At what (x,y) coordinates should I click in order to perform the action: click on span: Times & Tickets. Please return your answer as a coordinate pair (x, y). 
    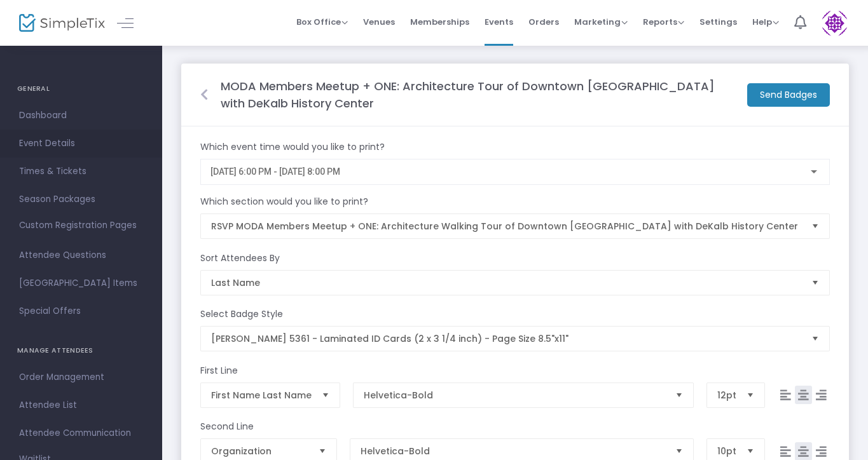
    Looking at the image, I should click on (81, 172).